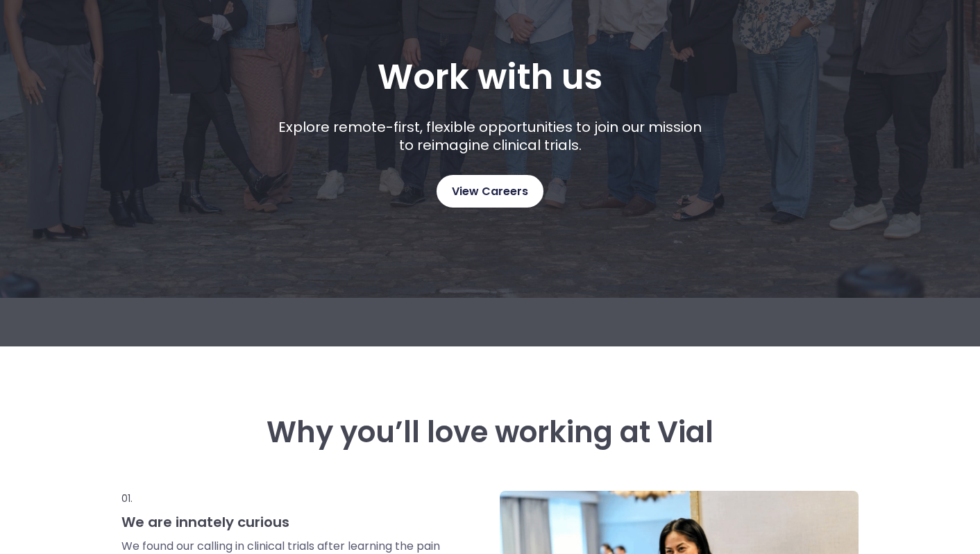 The width and height of the screenshot is (980, 554). What do you see at coordinates (490, 77) in the screenshot?
I see `h1: Work with us` at bounding box center [490, 77].